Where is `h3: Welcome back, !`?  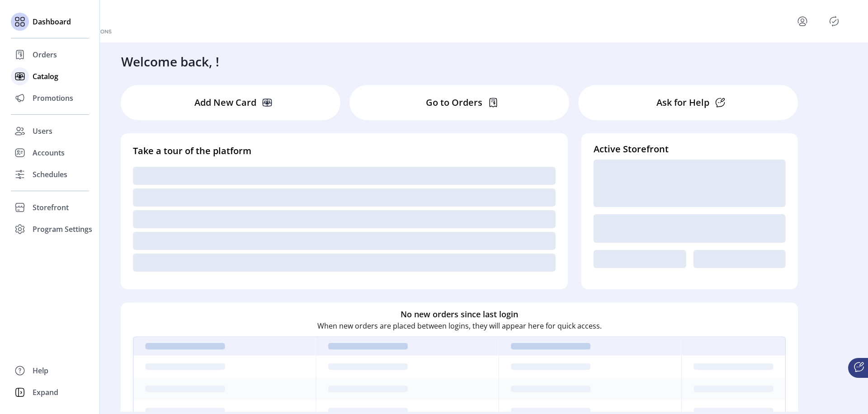
h3: Welcome back, ! is located at coordinates (170, 62).